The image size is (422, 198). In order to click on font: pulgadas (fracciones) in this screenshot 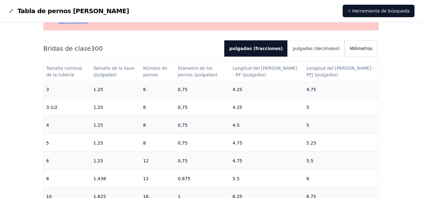, I will do `click(256, 48)`.